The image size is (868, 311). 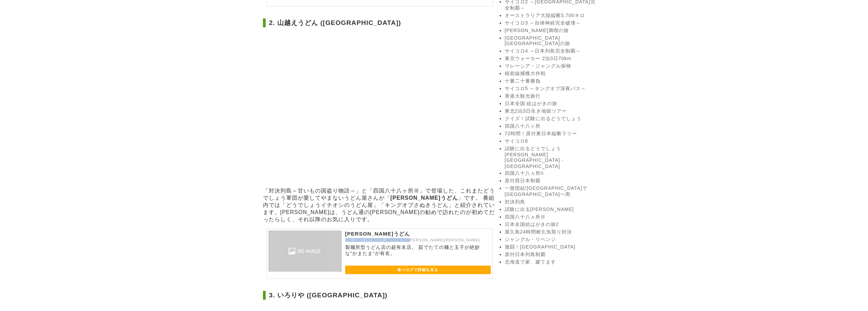 What do you see at coordinates (553, 16) in the screenshot?
I see `a: オーストラリア大陸縦断3,700キロ` at bounding box center [553, 16].